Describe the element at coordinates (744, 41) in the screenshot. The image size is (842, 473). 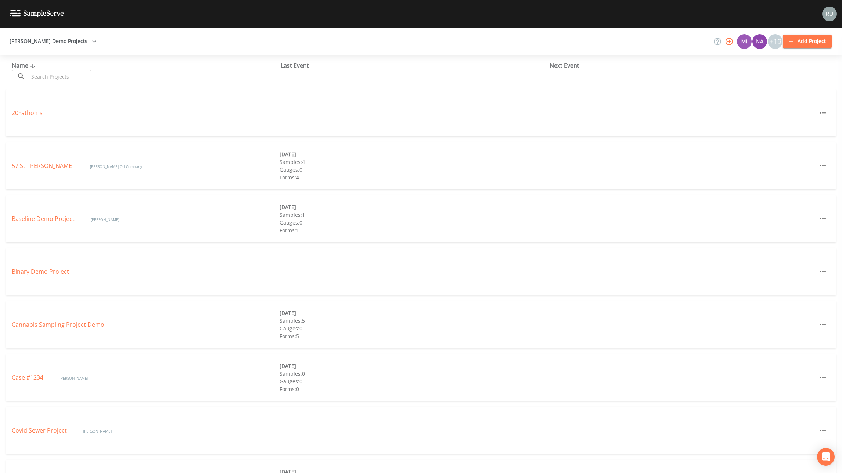
I see `img: 5e5da87fc4ba91bdefc3437732e12161` at that location.